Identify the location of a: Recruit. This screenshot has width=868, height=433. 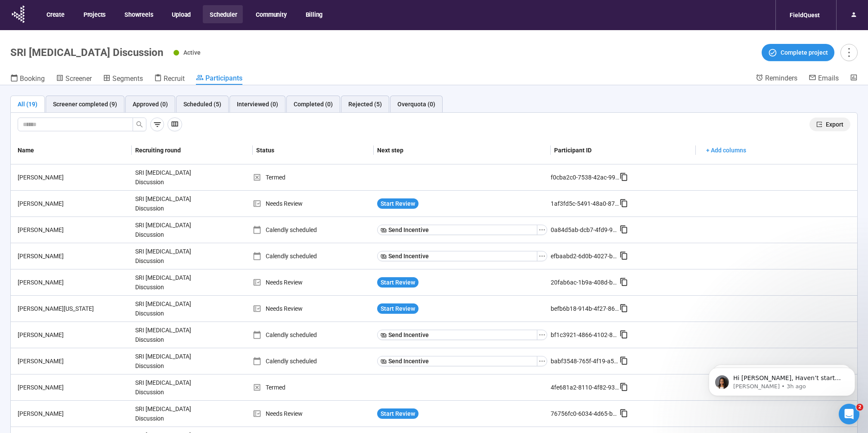
(169, 79).